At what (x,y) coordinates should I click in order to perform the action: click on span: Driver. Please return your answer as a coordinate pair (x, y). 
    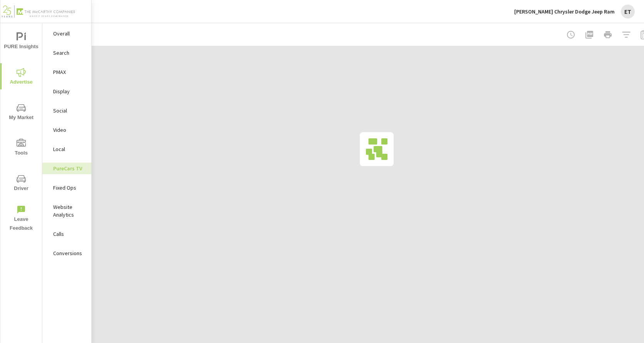
    Looking at the image, I should click on (22, 183).